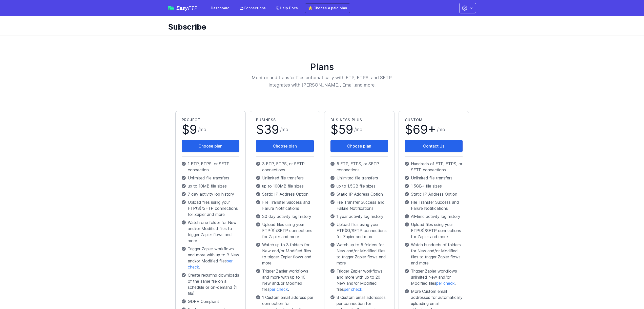 The image size is (644, 309). I want to click on h2: Business, so click(285, 120).